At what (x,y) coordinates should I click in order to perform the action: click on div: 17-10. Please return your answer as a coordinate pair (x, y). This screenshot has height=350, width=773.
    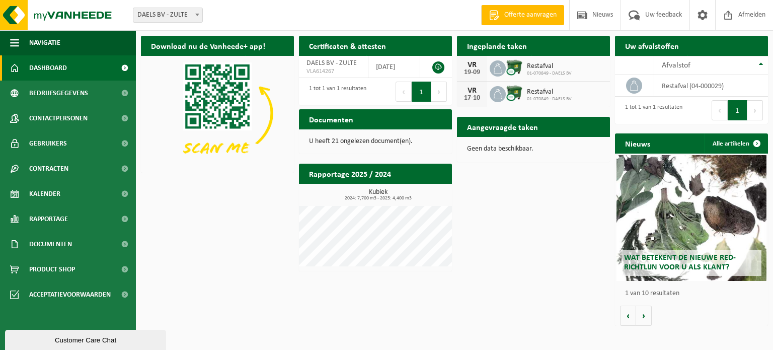
    Looking at the image, I should click on (472, 98).